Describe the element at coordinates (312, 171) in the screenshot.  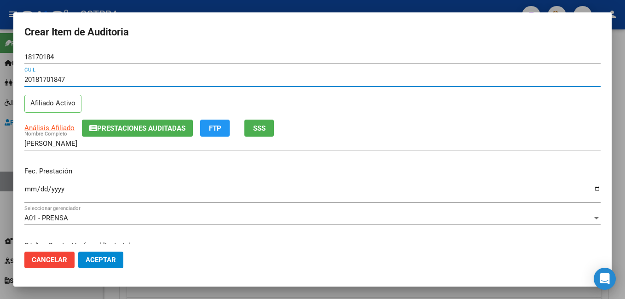
I see `p: Fec. Prestación` at that location.